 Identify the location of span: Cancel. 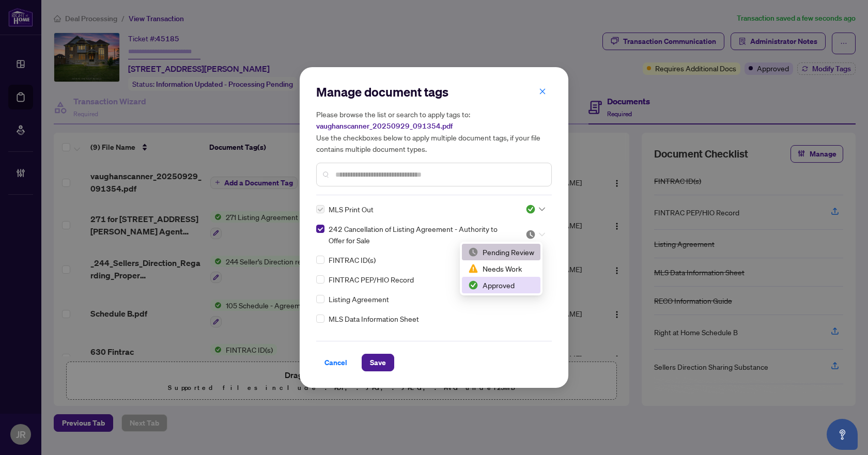
(336, 362).